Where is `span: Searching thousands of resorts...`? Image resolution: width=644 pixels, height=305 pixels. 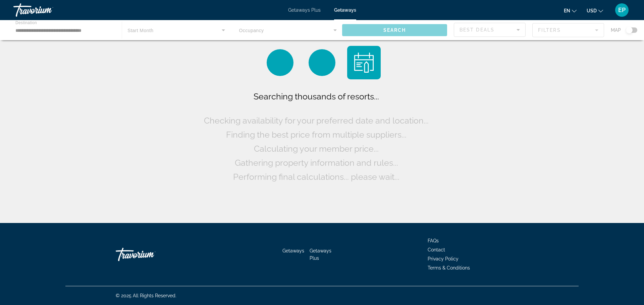 span: Searching thousands of resorts... is located at coordinates (316, 96).